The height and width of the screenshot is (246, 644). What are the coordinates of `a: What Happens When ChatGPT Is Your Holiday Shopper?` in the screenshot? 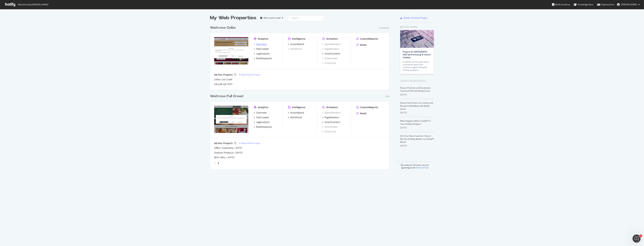 It's located at (415, 123).